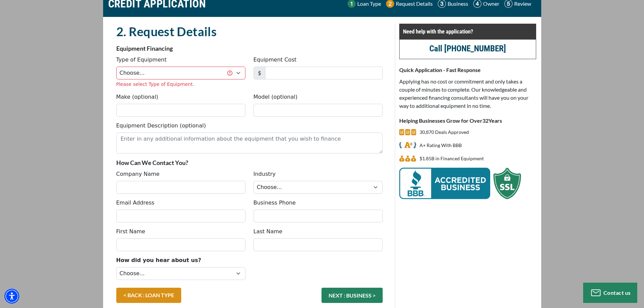 Image resolution: width=644 pixels, height=308 pixels. I want to click on label: Company Name, so click(138, 174).